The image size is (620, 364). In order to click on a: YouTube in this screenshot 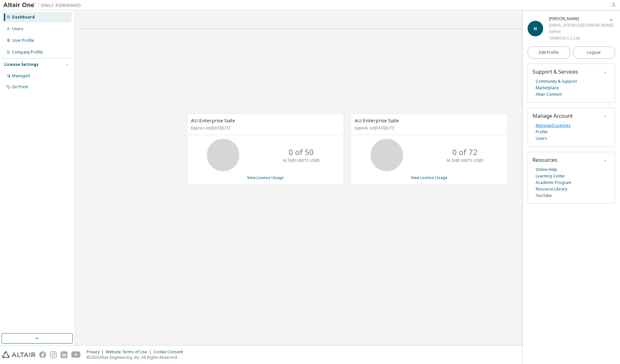, I will do `click(544, 196)`.